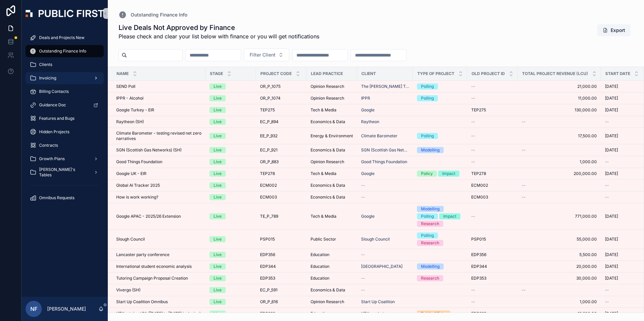 This screenshot has height=321, width=644. I want to click on span: OR_P_1074, so click(270, 98).